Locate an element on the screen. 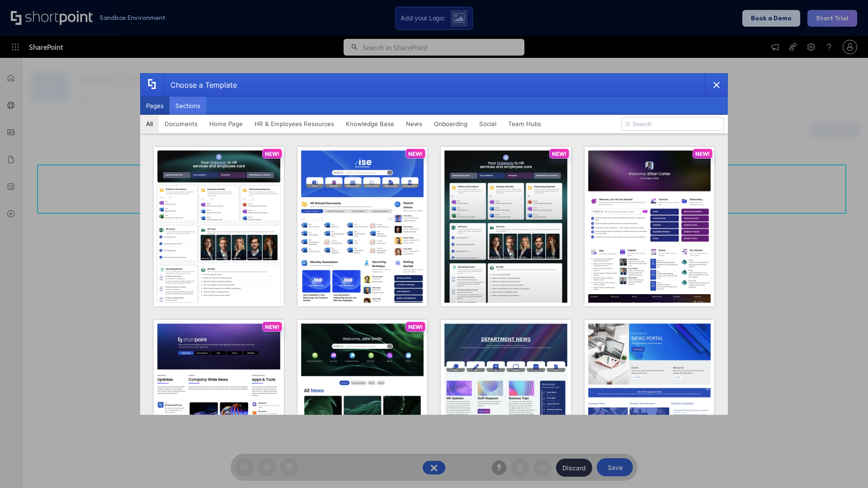 Image resolution: width=868 pixels, height=488 pixels. button: Documents is located at coordinates (181, 124).